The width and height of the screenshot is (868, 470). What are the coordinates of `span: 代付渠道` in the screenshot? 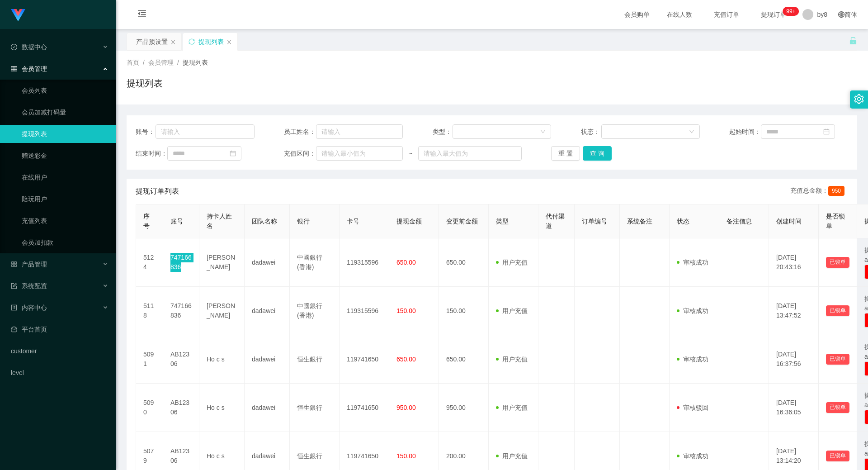 It's located at (555, 221).